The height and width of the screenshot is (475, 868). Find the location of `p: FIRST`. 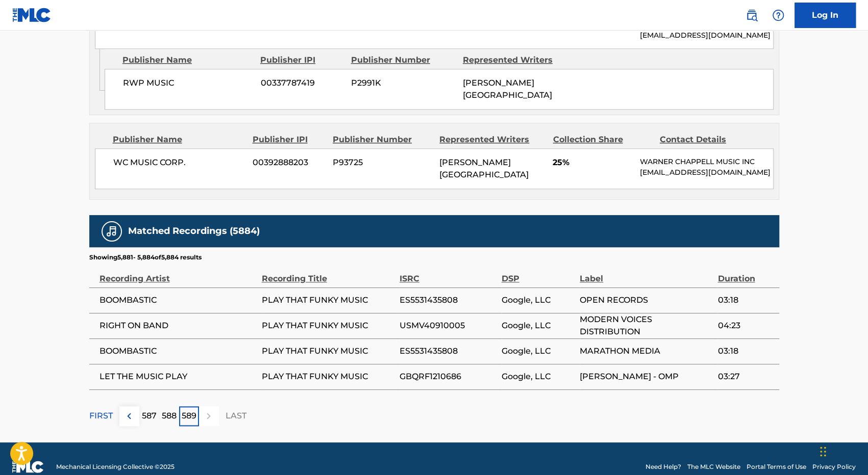

p: FIRST is located at coordinates (101, 416).